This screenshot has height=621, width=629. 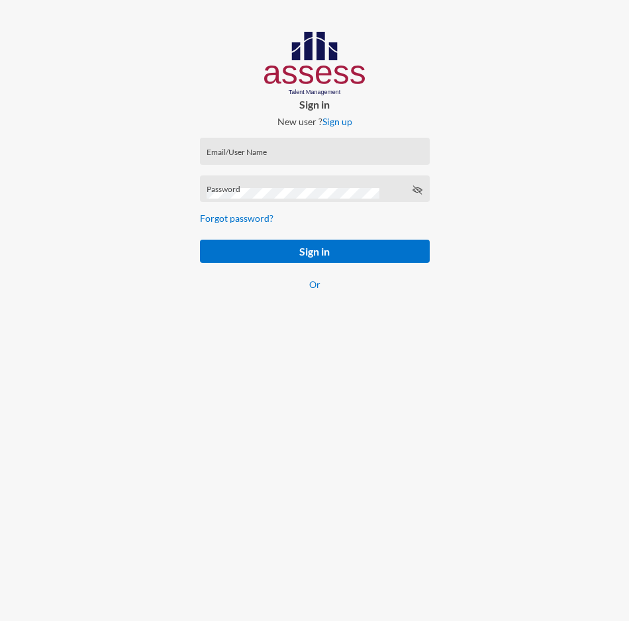 I want to click on a: Sign up, so click(x=337, y=121).